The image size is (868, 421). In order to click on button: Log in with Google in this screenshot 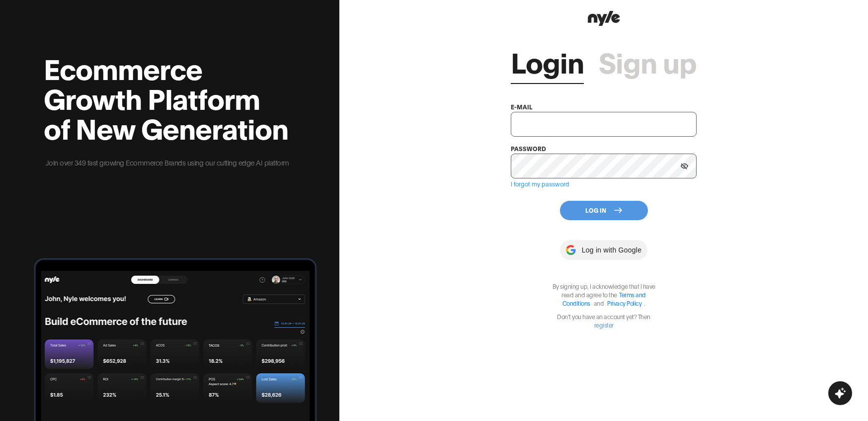, I will do `click(604, 250)`.